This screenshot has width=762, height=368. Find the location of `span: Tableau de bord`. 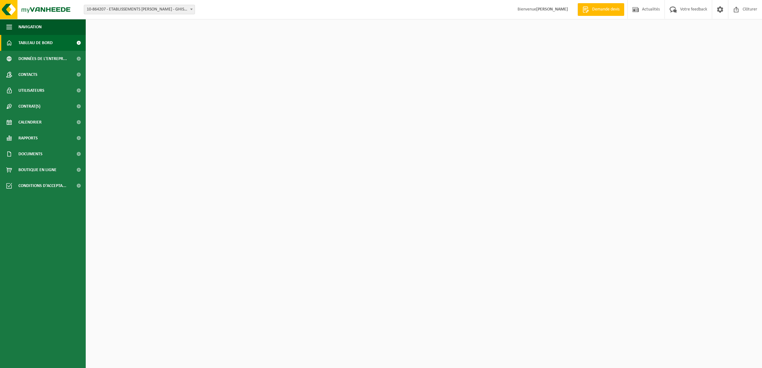

span: Tableau de bord is located at coordinates (36, 43).